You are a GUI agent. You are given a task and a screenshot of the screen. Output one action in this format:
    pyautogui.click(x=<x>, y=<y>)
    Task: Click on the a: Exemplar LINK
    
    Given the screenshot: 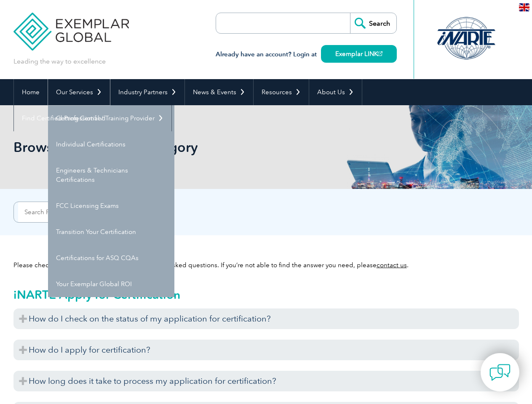 What is the action you would take?
    pyautogui.click(x=359, y=54)
    